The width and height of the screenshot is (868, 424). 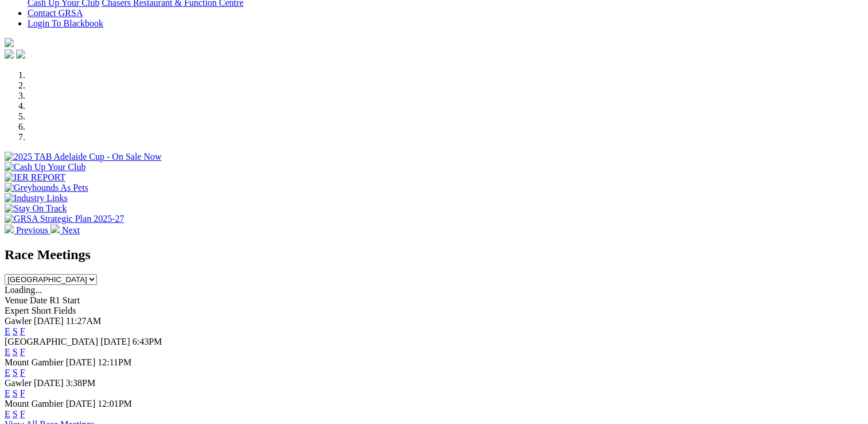 What do you see at coordinates (81, 382) in the screenshot?
I see `span: 3:38PM` at bounding box center [81, 382].